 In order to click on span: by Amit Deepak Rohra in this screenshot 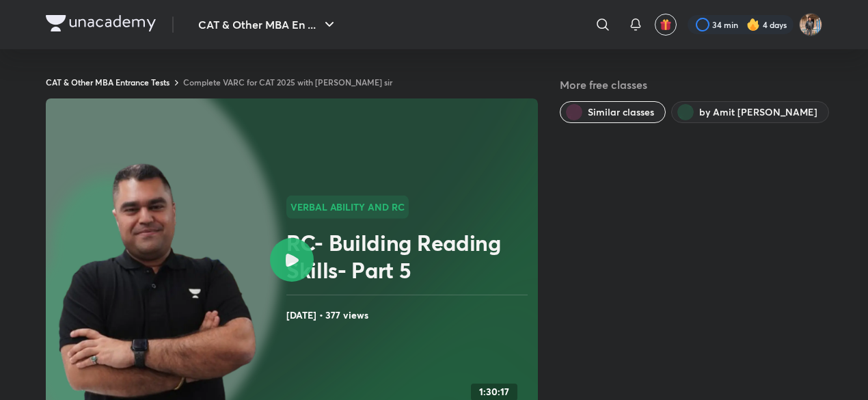, I will do `click(758, 112)`.